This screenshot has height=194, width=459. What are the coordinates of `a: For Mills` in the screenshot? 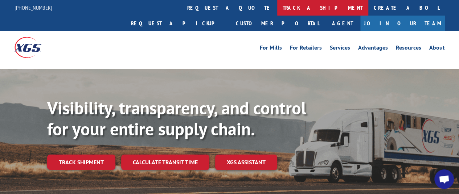 It's located at (271, 49).